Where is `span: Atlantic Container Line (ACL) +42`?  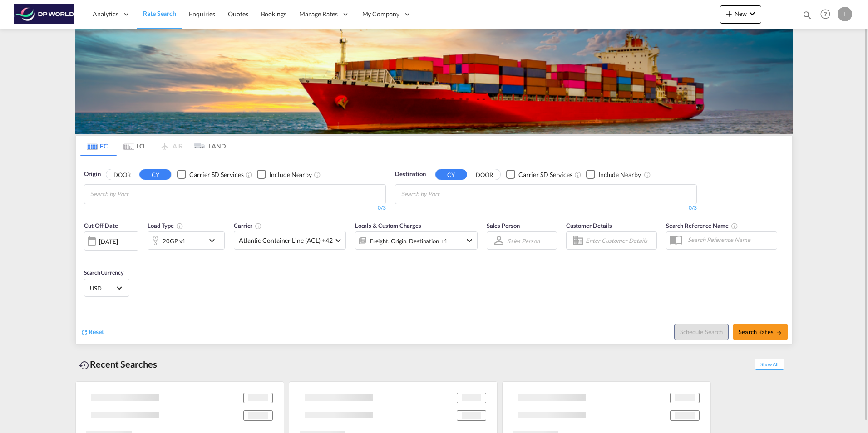
span: Atlantic Container Line (ACL) +42 is located at coordinates (286, 241).